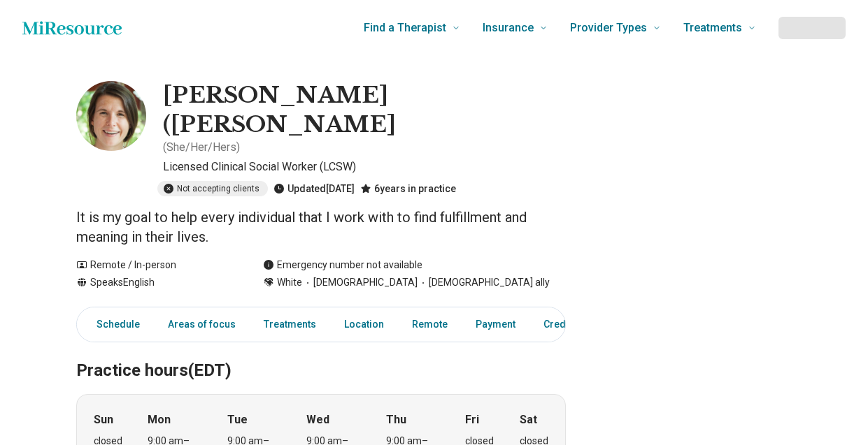  What do you see at coordinates (159, 420) in the screenshot?
I see `strong: Mon` at bounding box center [159, 420].